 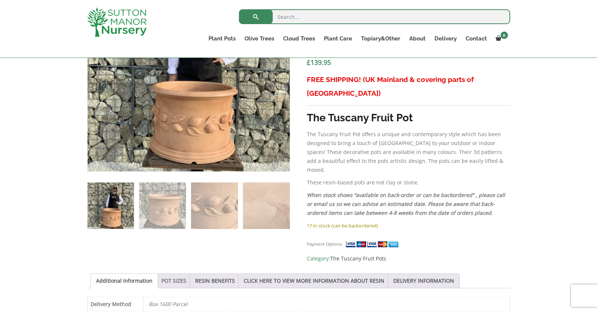 What do you see at coordinates (408, 183) in the screenshot?
I see `p: These resin-based pots are not clay or stone.` at bounding box center [408, 183].